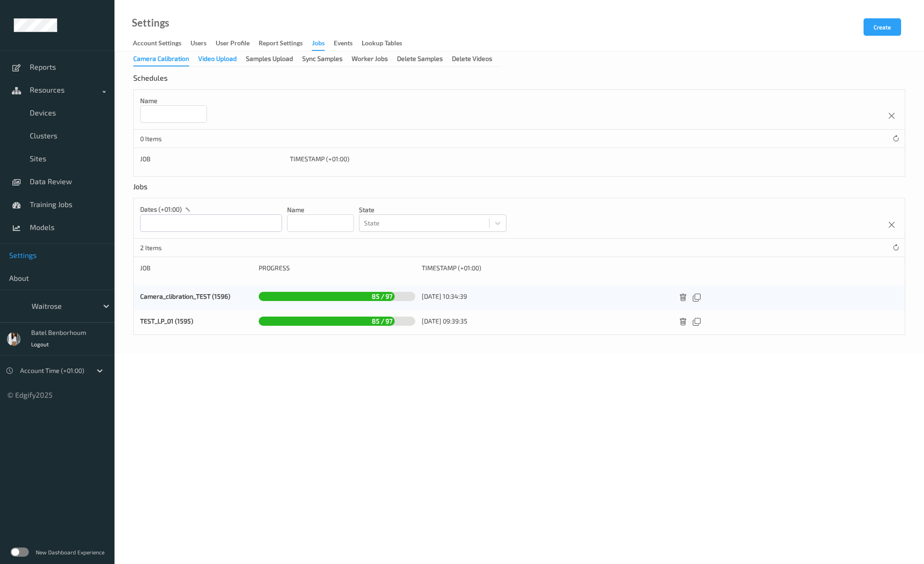  I want to click on div: Video Upload, so click(217, 60).